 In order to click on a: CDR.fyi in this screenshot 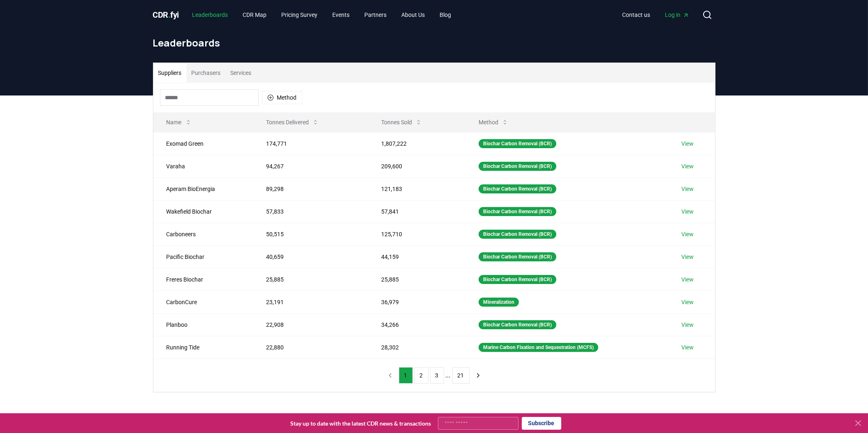, I will do `click(166, 15)`.